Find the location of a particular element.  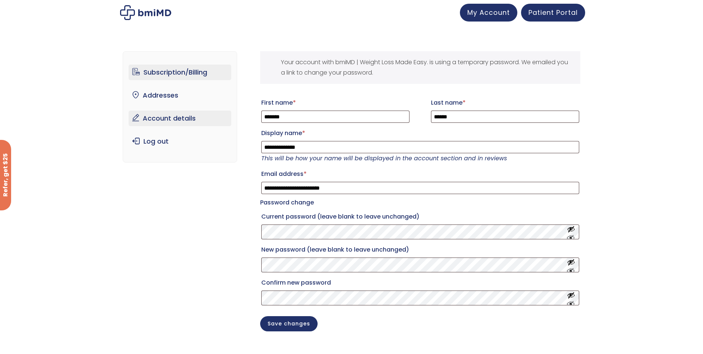

label: Display name is located at coordinates (420, 133).